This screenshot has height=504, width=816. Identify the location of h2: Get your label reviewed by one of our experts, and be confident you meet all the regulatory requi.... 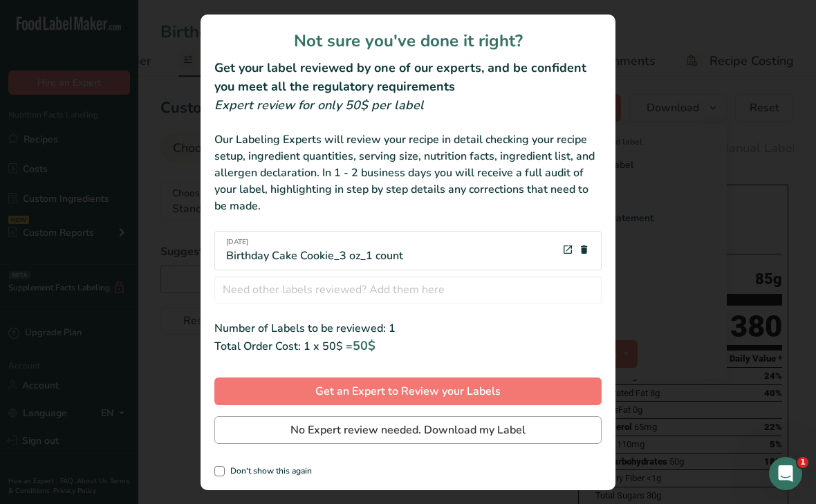
(408, 78).